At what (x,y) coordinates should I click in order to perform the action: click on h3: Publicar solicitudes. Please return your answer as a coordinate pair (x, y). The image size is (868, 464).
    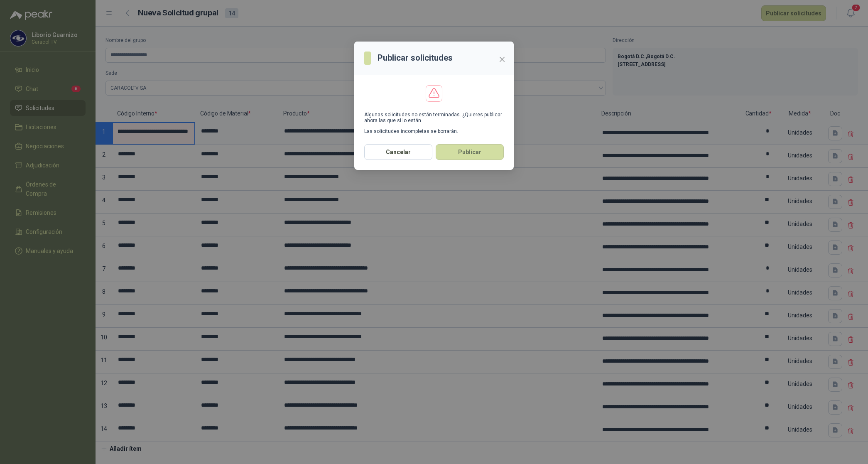
    Looking at the image, I should click on (415, 58).